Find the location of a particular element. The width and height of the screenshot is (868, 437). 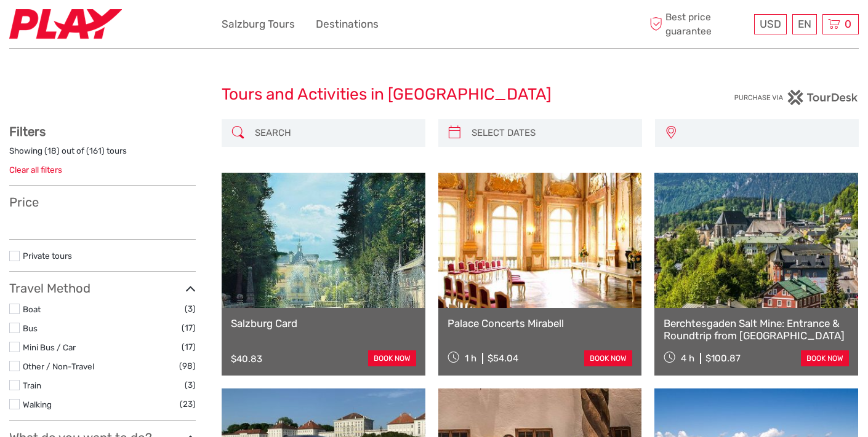

div: Showing ( ) out of ( ) tours is located at coordinates (102, 155).